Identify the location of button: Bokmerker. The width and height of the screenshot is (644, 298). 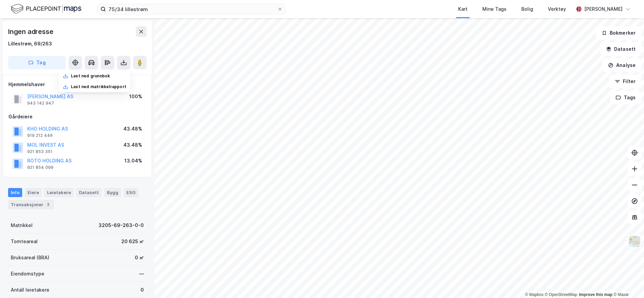
(619, 33).